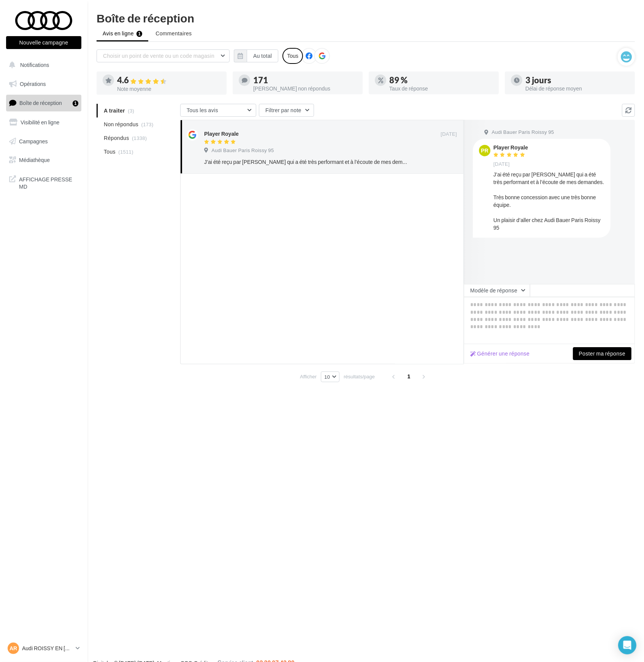 This screenshot has width=644, height=662. What do you see at coordinates (44, 160) in the screenshot?
I see `a: Médiathèque` at bounding box center [44, 160].